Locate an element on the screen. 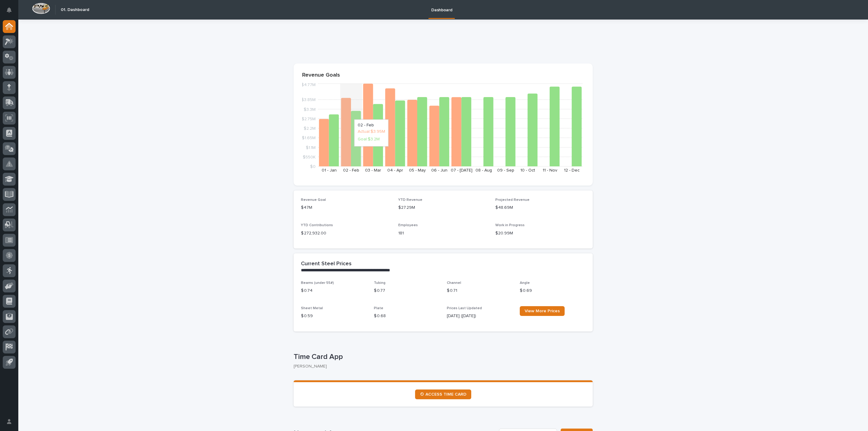 This screenshot has width=868, height=431. tspan: $2.2M is located at coordinates (310, 128).